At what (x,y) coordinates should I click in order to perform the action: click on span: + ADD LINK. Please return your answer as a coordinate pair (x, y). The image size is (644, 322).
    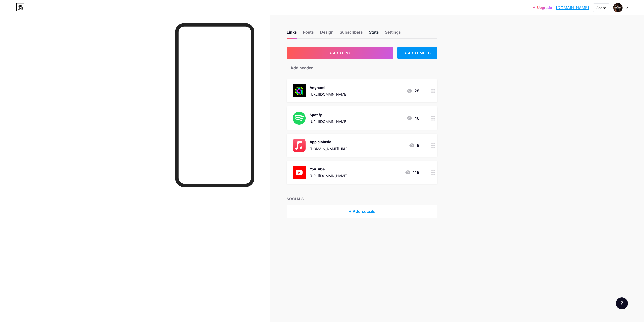
    Looking at the image, I should click on (340, 53).